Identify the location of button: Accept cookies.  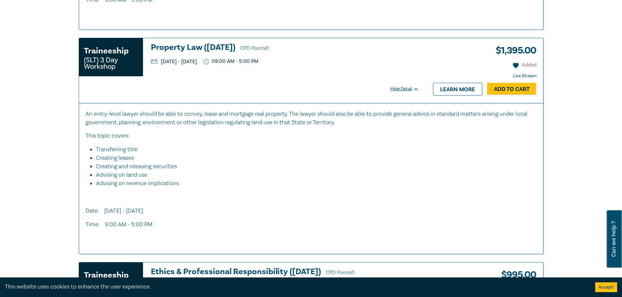
(606, 288).